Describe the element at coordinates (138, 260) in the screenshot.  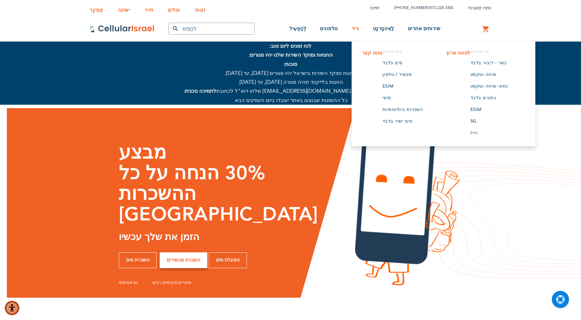
I see `font: השכרת סים` at that location.